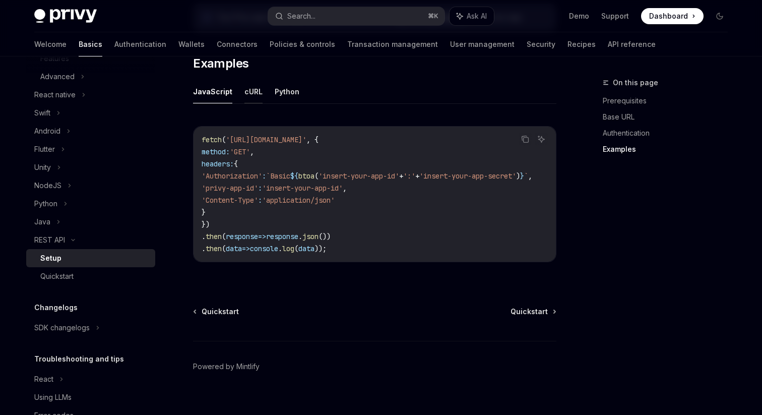 The height and width of the screenshot is (415, 762). Describe the element at coordinates (44, 149) in the screenshot. I see `div: Flutter` at that location.